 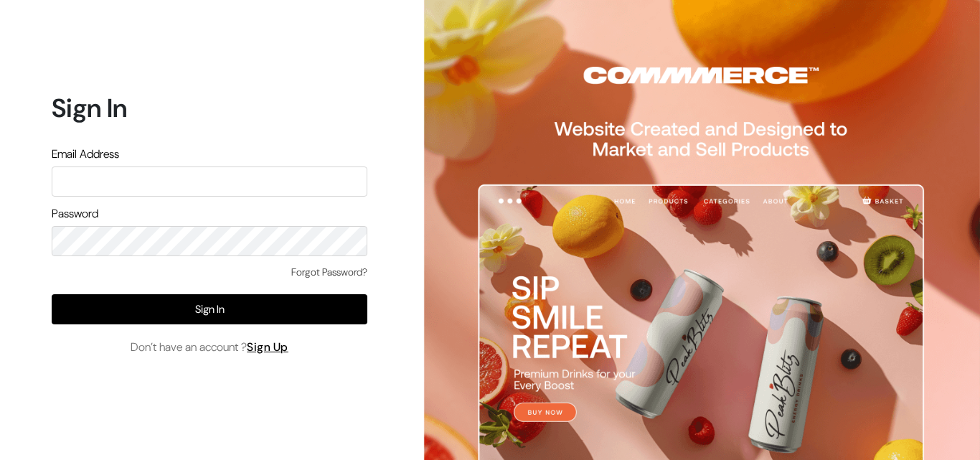 I want to click on span: Don’t have an account ?, so click(x=210, y=347).